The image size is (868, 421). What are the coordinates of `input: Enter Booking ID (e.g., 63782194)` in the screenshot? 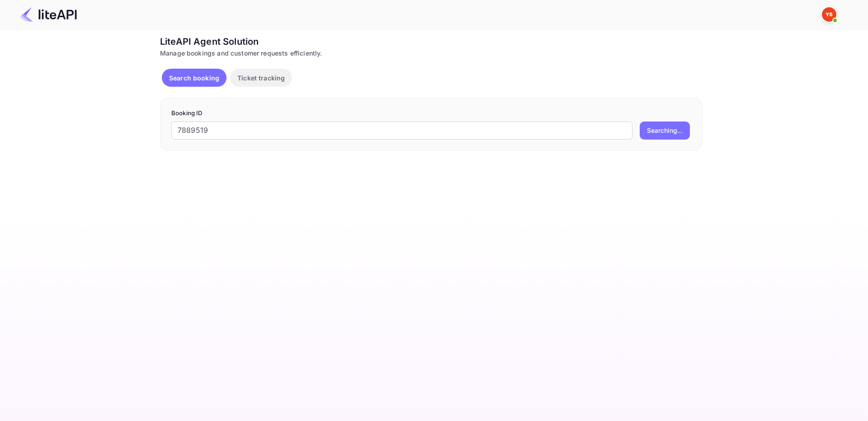 It's located at (402, 131).